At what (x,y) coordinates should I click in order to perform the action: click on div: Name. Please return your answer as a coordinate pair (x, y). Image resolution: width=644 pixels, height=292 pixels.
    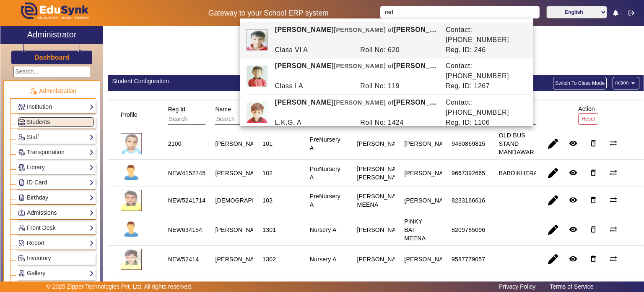
    Looking at the image, I should click on (256, 114).